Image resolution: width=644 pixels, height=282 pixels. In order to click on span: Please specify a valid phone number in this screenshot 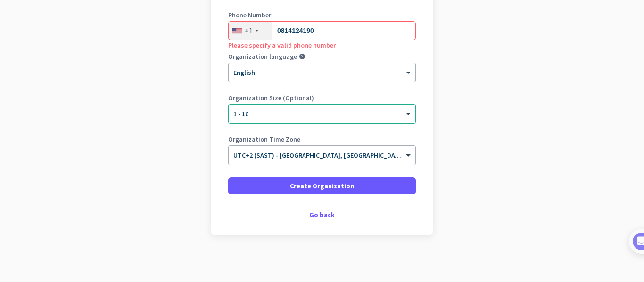, I will do `click(282, 45)`.